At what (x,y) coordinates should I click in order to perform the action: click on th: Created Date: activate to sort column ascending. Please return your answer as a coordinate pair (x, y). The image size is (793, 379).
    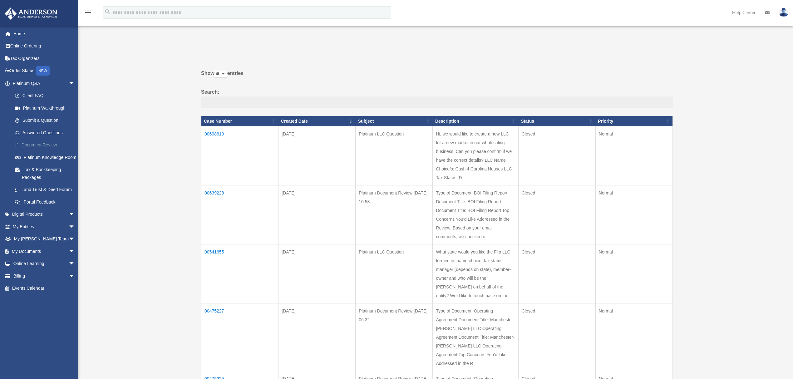
    Looking at the image, I should click on (317, 121).